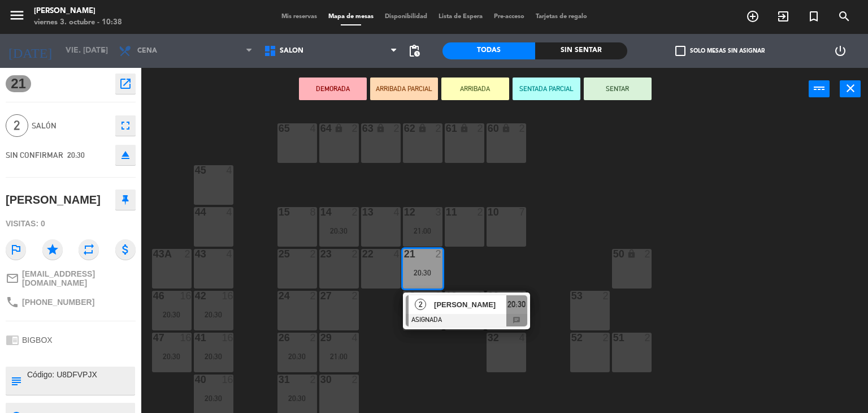 The image size is (868, 413). What do you see at coordinates (561, 16) in the screenshot?
I see `span: Tarjetas de regalo` at bounding box center [561, 16].